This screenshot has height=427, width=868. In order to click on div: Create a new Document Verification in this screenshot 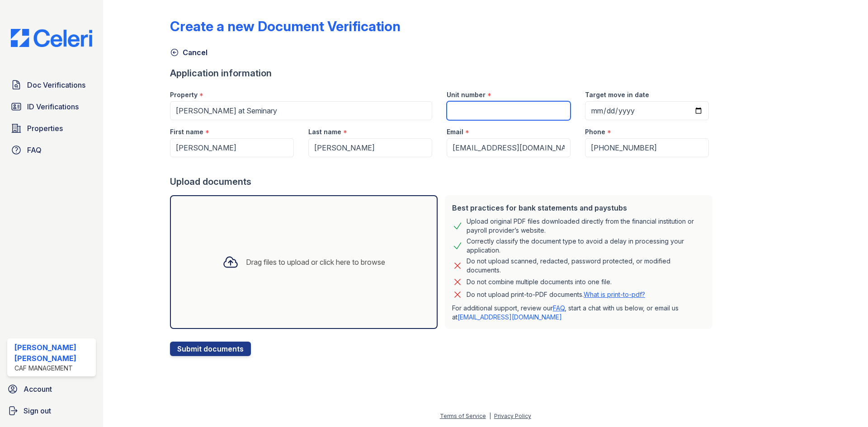, I will do `click(285, 26)`.